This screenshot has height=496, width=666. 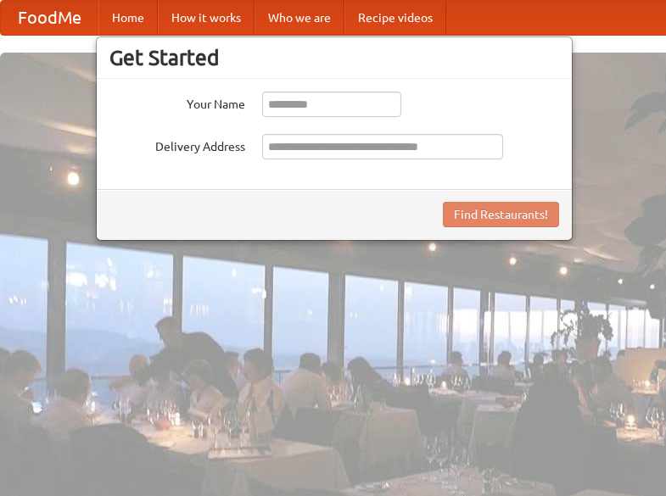 I want to click on a: Who we are, so click(x=300, y=18).